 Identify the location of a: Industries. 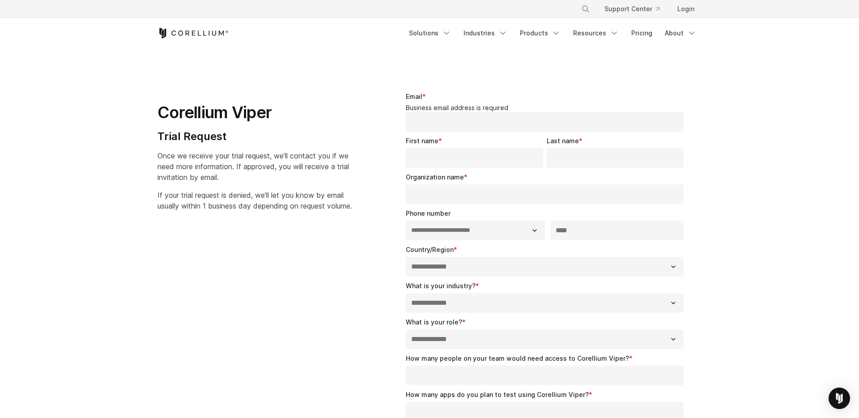
(485, 33).